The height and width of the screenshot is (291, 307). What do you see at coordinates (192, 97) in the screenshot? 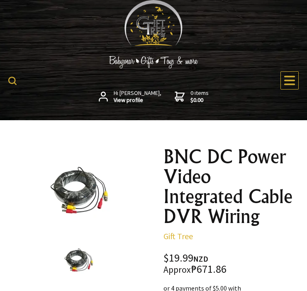
I see `a: 0 items$0.00` at bounding box center [192, 97].